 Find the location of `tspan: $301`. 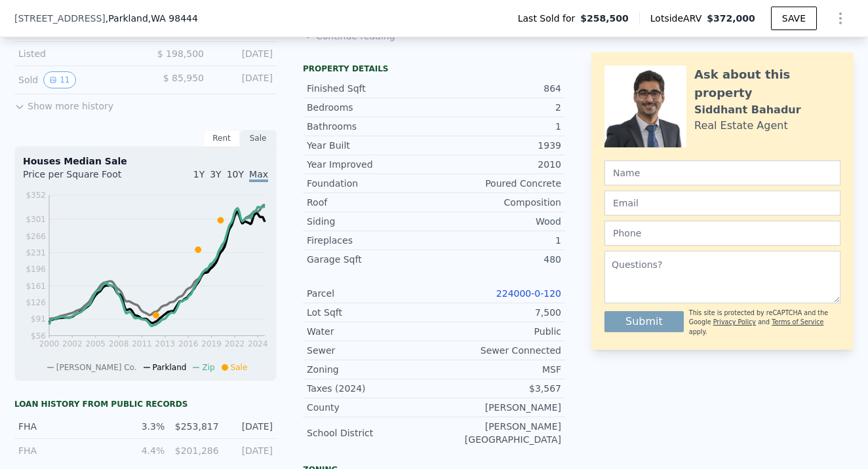

tspan: $301 is located at coordinates (36, 219).